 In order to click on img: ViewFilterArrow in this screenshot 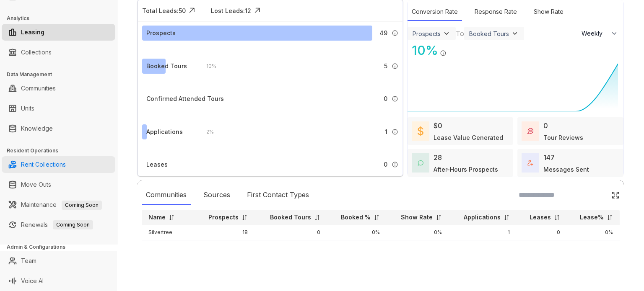, I will do `click(447, 34)`.